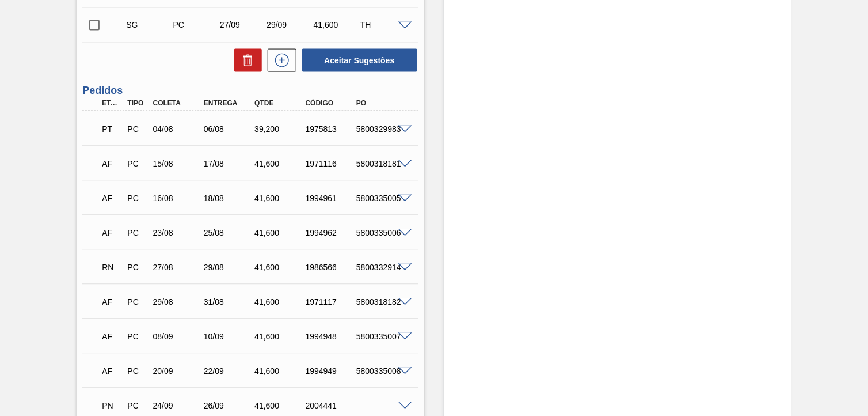 The width and height of the screenshot is (868, 416). What do you see at coordinates (279, 61) in the screenshot?
I see `div: Nova sugestão` at bounding box center [279, 61].